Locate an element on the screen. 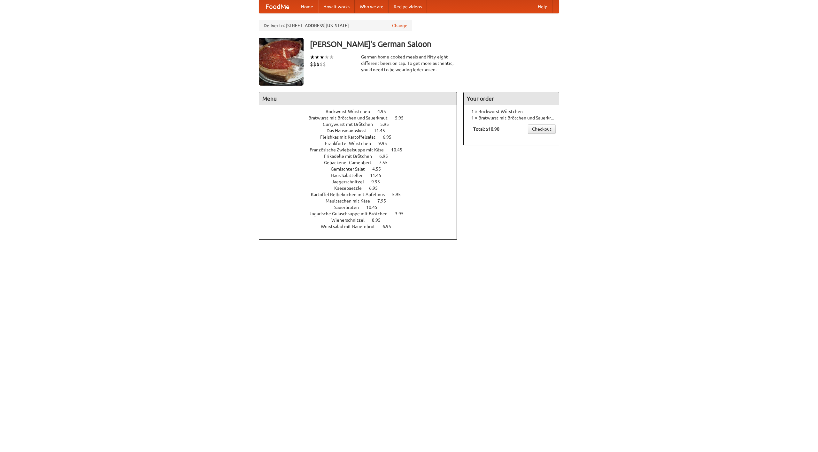 This screenshot has height=452, width=818. a: Checkout is located at coordinates (542, 129).